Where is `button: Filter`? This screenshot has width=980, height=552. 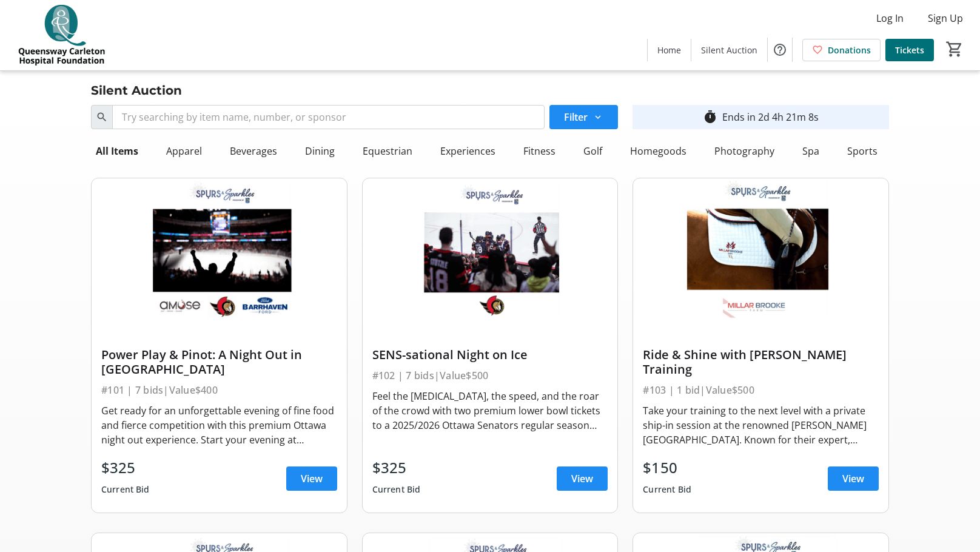 button: Filter is located at coordinates (583, 117).